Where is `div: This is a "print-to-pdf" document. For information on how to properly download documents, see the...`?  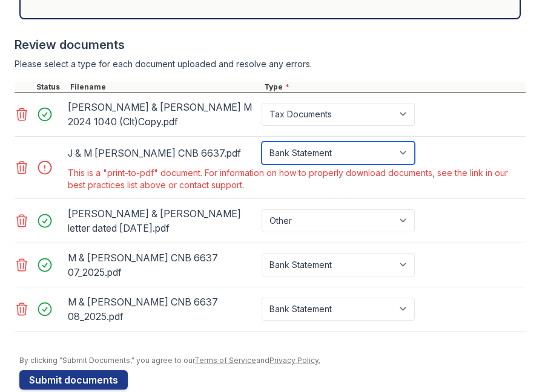
div: This is a "print-to-pdf" document. For information on how to properly download documents, see the... is located at coordinates (295, 179).